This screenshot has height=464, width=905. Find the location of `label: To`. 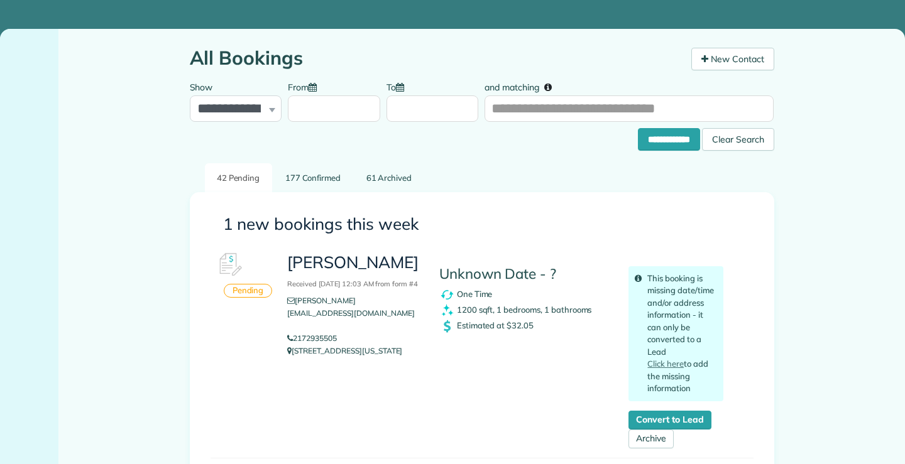

label: To is located at coordinates (398, 86).